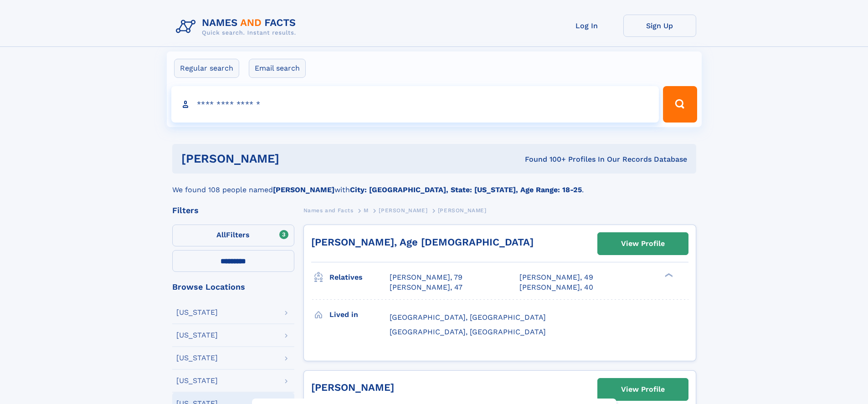  Describe the element at coordinates (238, 27) in the screenshot. I see `img: Logo Names and Facts` at that location.